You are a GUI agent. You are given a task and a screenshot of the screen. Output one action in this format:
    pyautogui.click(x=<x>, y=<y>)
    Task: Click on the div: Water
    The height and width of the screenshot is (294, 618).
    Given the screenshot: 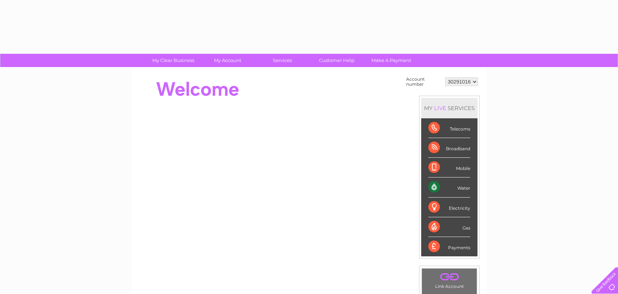 What is the action you would take?
    pyautogui.click(x=449, y=187)
    